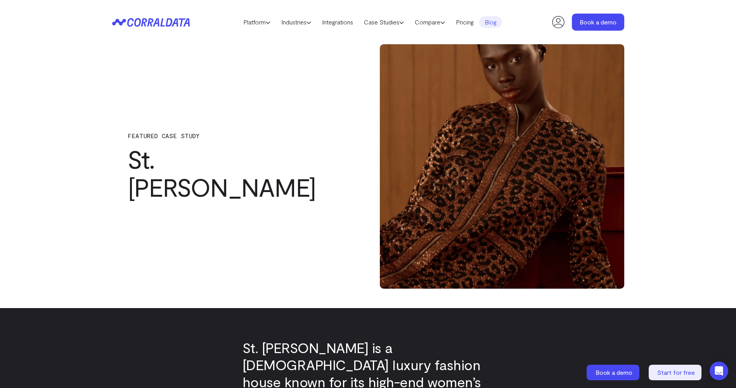  I want to click on div: Open Intercom Messenger, so click(719, 371).